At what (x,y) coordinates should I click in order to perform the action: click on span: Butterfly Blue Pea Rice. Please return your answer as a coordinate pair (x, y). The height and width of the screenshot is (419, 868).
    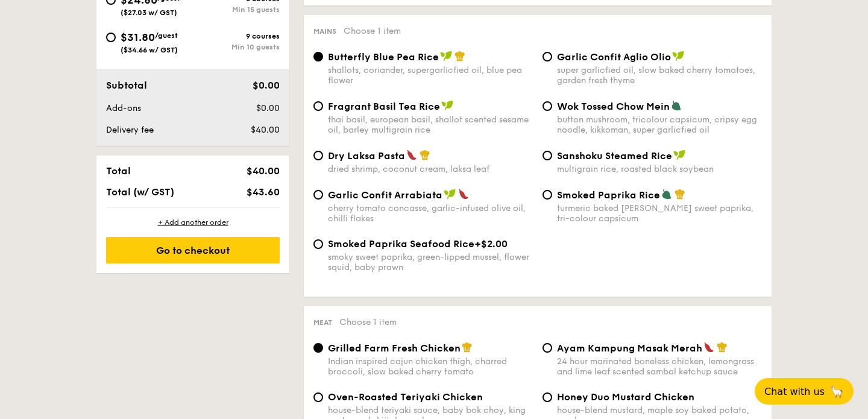
    Looking at the image, I should click on (384, 57).